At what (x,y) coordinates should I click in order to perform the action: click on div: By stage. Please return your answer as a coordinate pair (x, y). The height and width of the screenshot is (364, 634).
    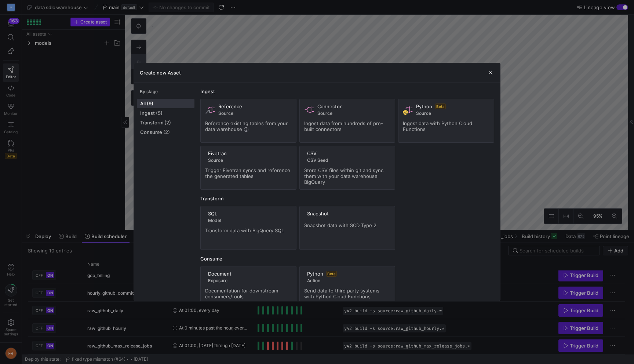
    Looking at the image, I should click on (167, 92).